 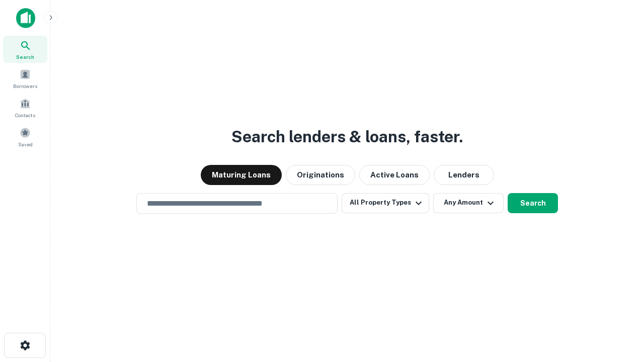 I want to click on img: capitalize-icon.png, so click(x=26, y=18).